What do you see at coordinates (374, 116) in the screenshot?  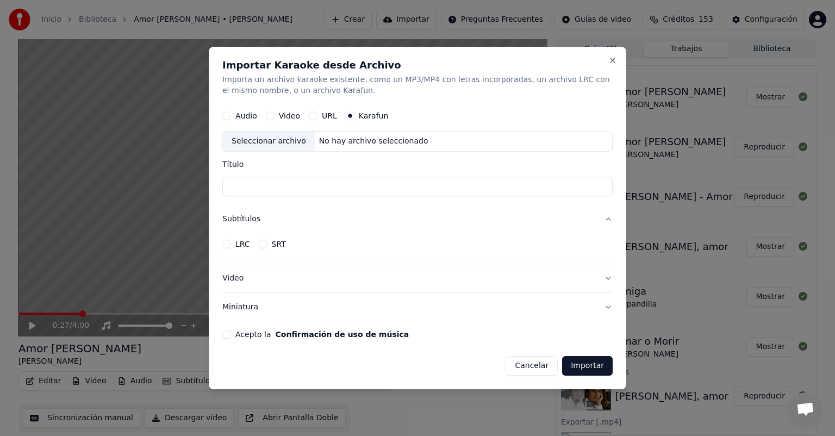 I see `label: Karafun` at bounding box center [374, 116].